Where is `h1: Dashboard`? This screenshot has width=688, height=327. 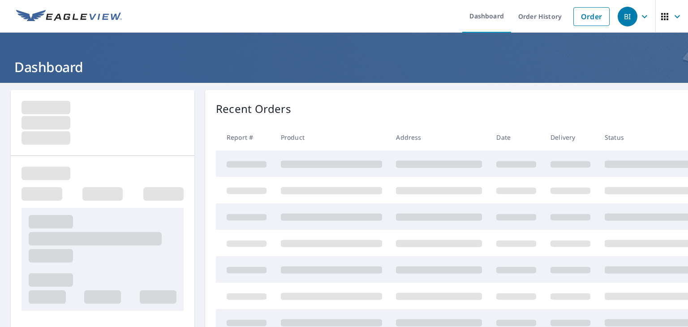 h1: Dashboard is located at coordinates (344, 67).